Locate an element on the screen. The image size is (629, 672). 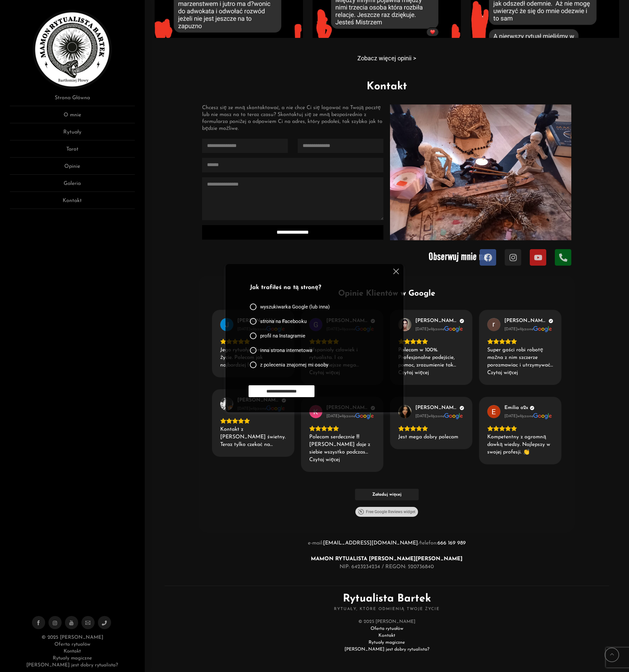
h2: Rytualista Bartek is located at coordinates (387, 599).